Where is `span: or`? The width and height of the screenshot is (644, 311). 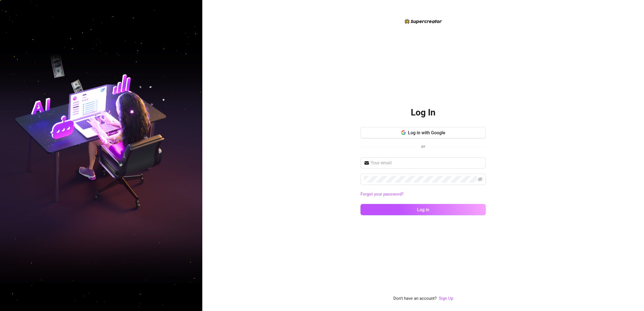
span: or is located at coordinates (423, 147).